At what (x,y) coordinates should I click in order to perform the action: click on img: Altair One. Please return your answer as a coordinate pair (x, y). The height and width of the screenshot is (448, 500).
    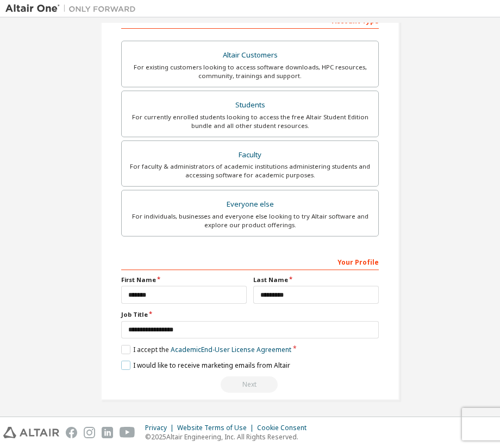
    Looking at the image, I should click on (73, 9).